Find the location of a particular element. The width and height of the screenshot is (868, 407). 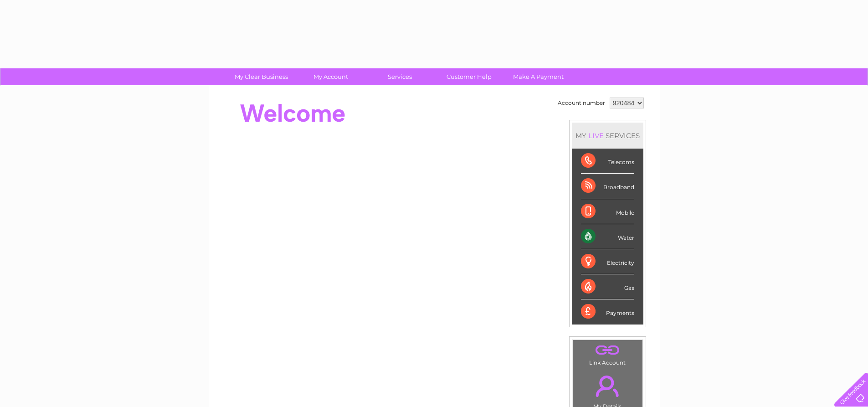

div: Electricity is located at coordinates (608, 262).